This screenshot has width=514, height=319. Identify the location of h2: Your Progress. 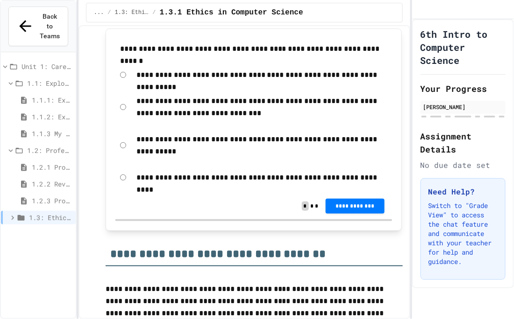
(463, 89).